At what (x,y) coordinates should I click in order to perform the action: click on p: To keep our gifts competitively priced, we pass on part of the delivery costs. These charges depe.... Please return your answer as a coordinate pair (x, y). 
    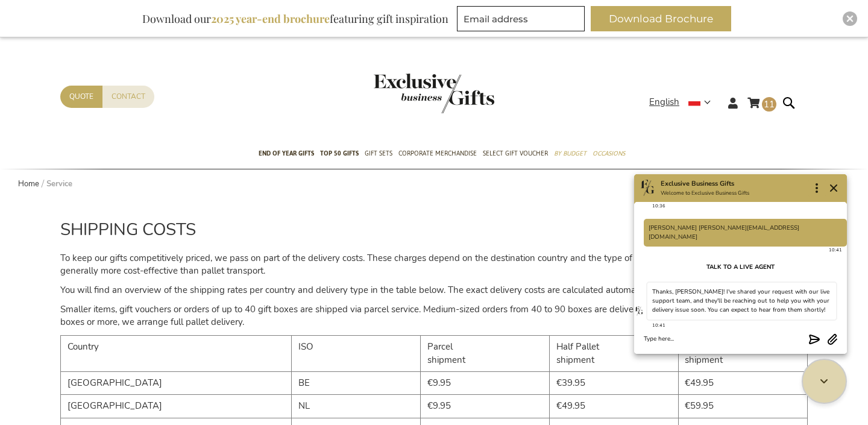
    Looking at the image, I should click on (434, 265).